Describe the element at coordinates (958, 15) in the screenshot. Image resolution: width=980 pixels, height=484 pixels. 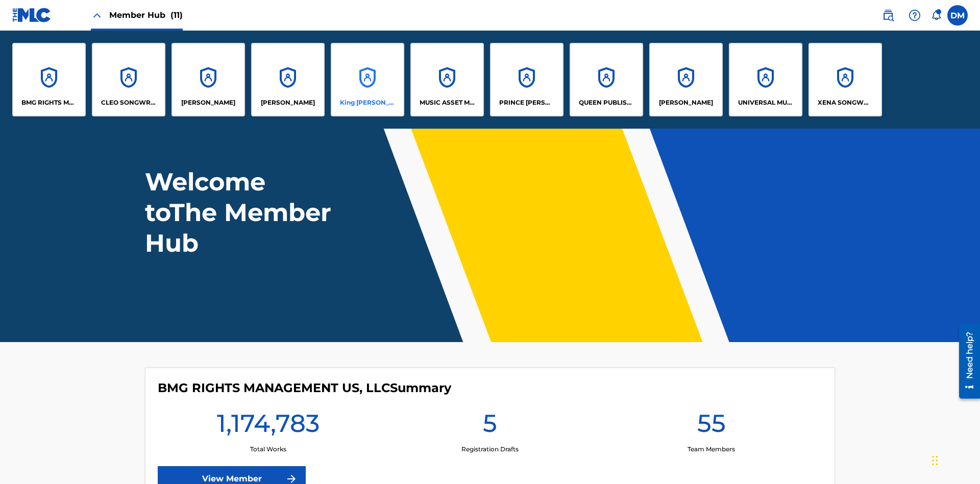
I see `div: User Menu` at that location.